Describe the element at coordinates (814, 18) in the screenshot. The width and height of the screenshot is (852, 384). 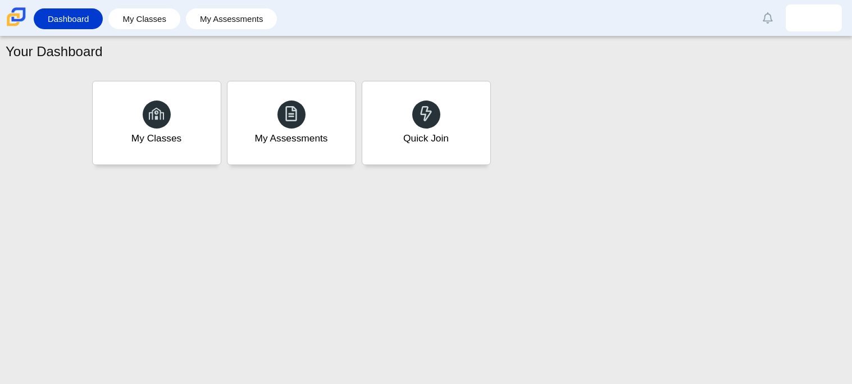
I see `a: allan.rodriguez.71fqlX` at that location.